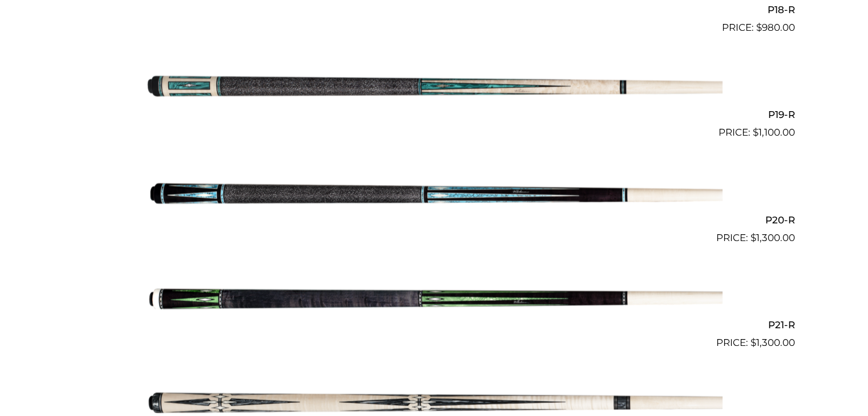  Describe the element at coordinates (434, 298) in the screenshot. I see `img: P21-R` at that location.